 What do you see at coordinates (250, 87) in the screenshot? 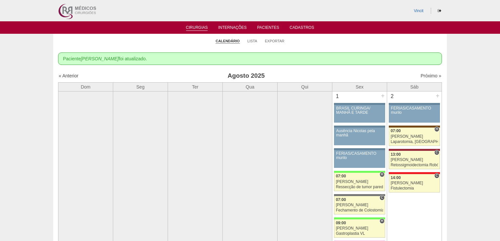
I see `th: Qua` at bounding box center [250, 87].